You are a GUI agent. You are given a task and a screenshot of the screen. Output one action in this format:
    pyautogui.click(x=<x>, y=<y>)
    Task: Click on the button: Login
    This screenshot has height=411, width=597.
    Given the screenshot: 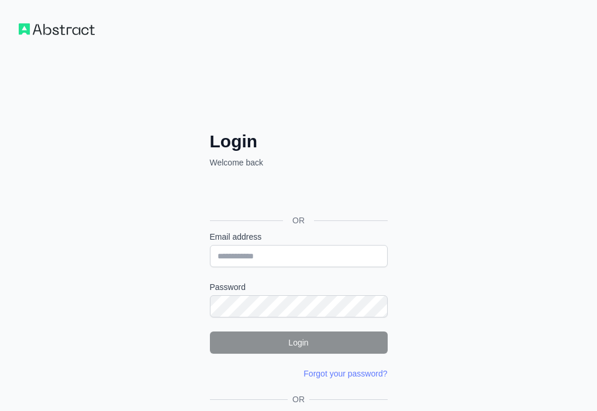 What is the action you would take?
    pyautogui.click(x=299, y=342)
    